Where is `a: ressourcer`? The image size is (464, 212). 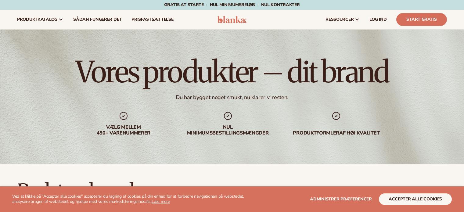
a: ressourcer is located at coordinates (343, 20).